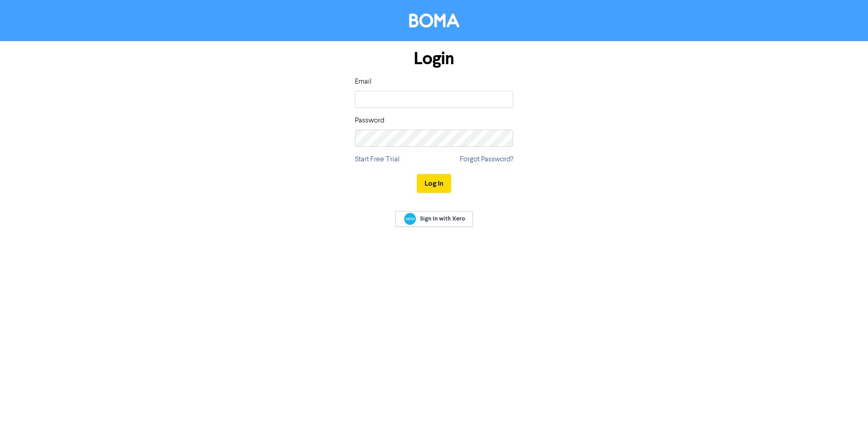 The width and height of the screenshot is (868, 427). I want to click on a: Forgot Password?, so click(486, 160).